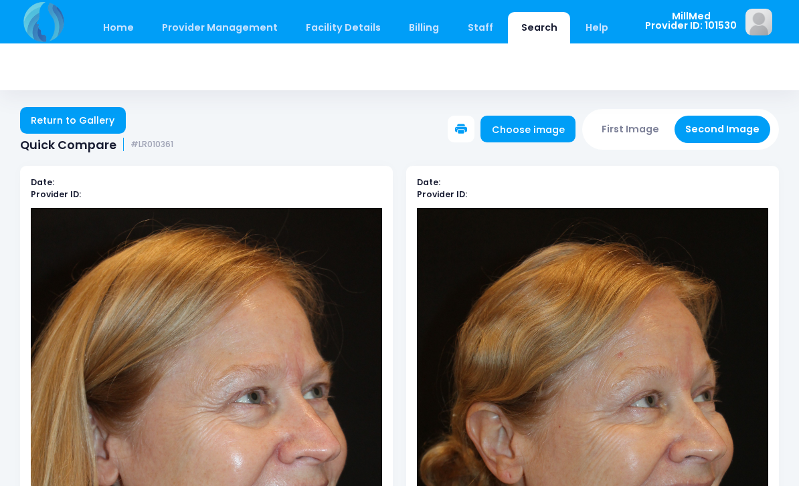 The height and width of the screenshot is (486, 799). What do you see at coordinates (73, 120) in the screenshot?
I see `a: Return to Gallery` at bounding box center [73, 120].